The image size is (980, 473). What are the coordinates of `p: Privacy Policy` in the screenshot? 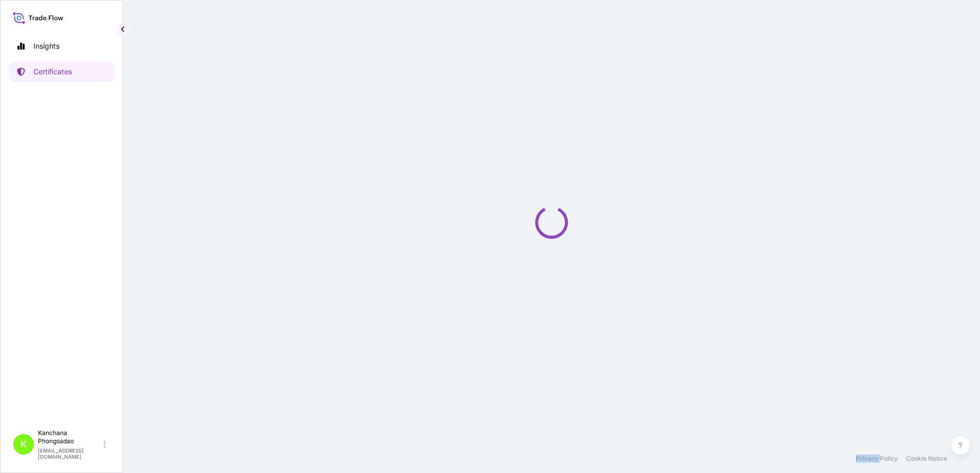 It's located at (877, 459).